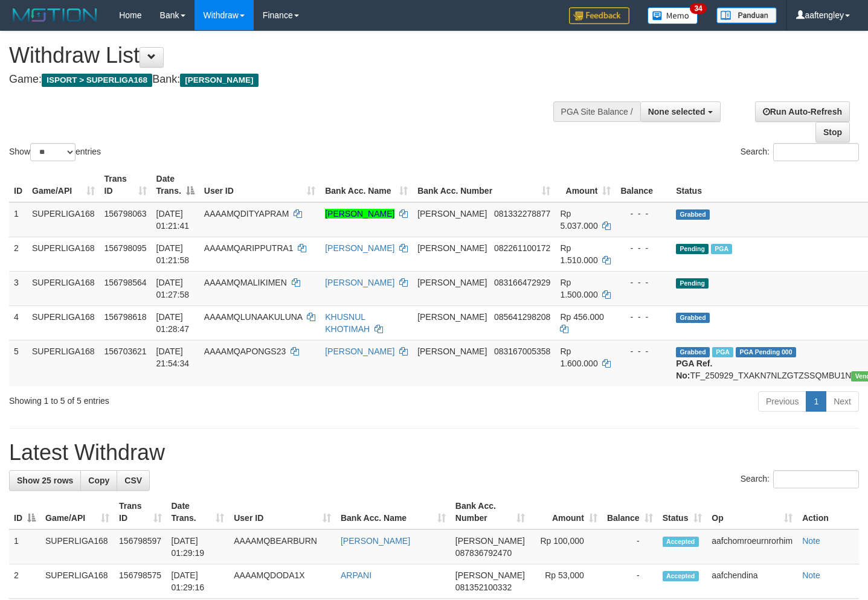 The width and height of the screenshot is (868, 600). I want to click on label: Show entries, so click(55, 152).